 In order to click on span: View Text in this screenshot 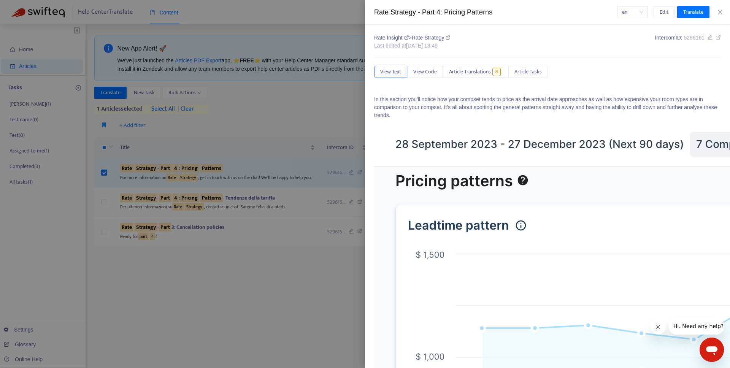, I will do `click(390, 72)`.